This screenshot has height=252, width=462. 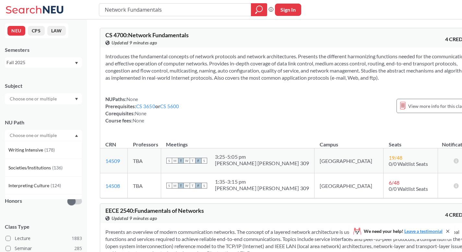 I want to click on div: Fall 2025Dropdown arrow, so click(x=43, y=63).